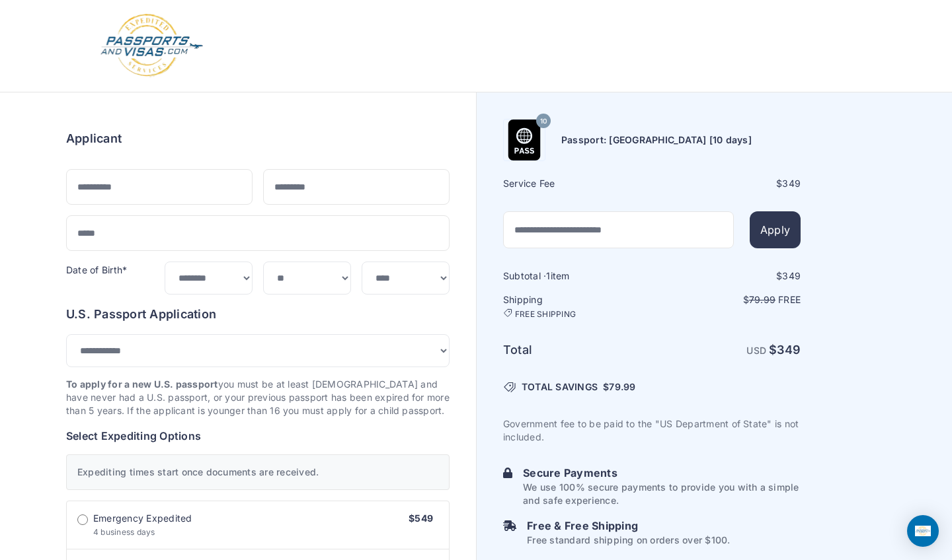 The height and width of the screenshot is (560, 952). Describe the element at coordinates (576, 183) in the screenshot. I see `h6: Service Fee` at that location.